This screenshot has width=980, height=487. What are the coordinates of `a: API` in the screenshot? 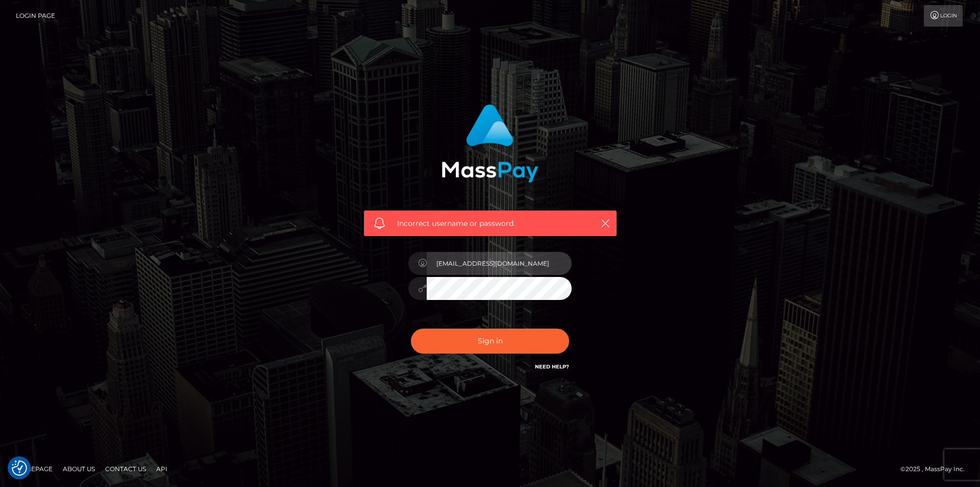 It's located at (162, 468).